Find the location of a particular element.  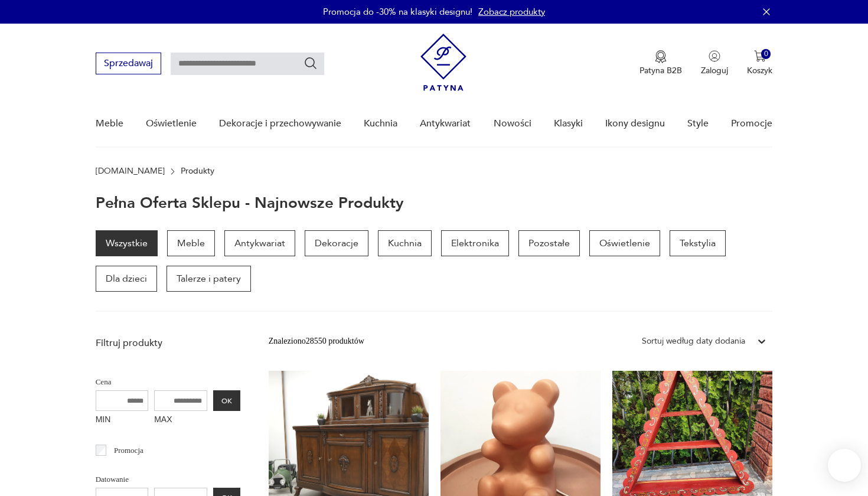

a: Style is located at coordinates (697, 124).